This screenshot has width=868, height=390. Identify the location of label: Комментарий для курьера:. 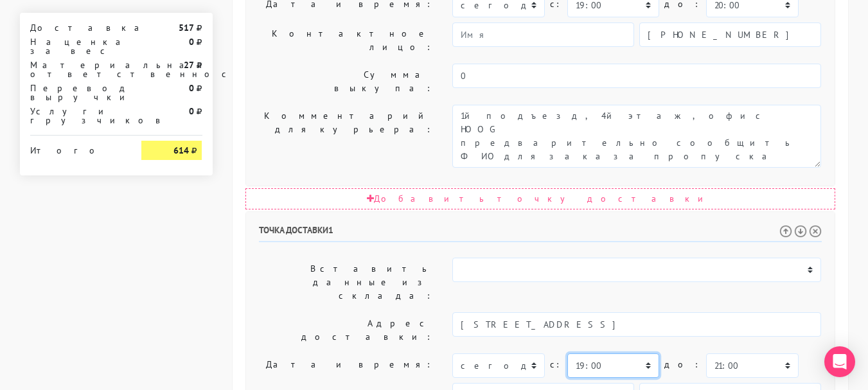
(347, 136).